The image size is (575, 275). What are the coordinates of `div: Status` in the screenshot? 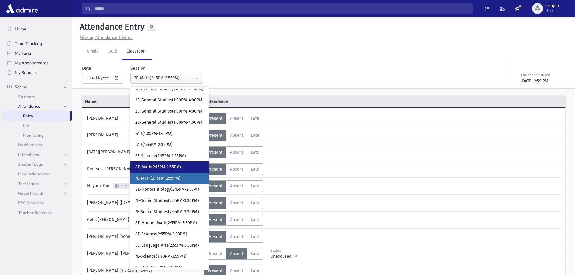 It's located at (284, 251).